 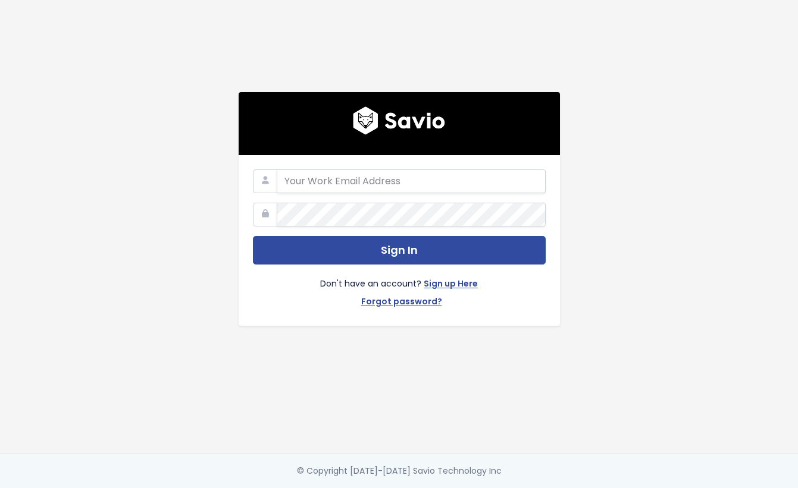 What do you see at coordinates (411, 181) in the screenshot?
I see `input: Your Work Email Address` at bounding box center [411, 181].